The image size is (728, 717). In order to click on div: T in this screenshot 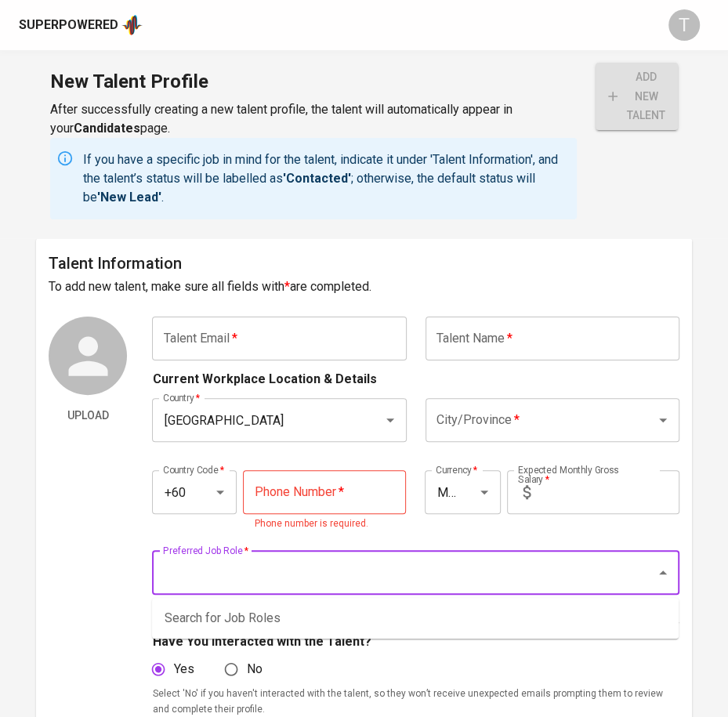, I will do `click(684, 25)`.